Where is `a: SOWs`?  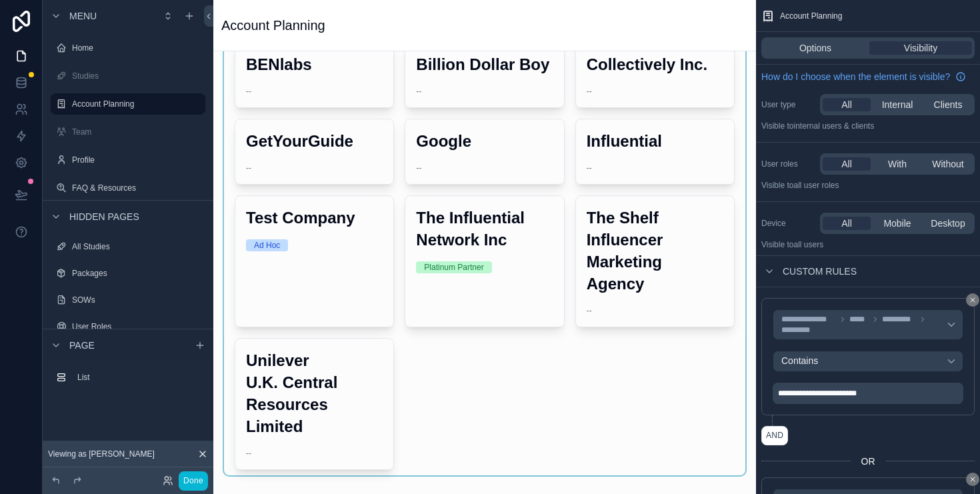 a: SOWs is located at coordinates (128, 300).